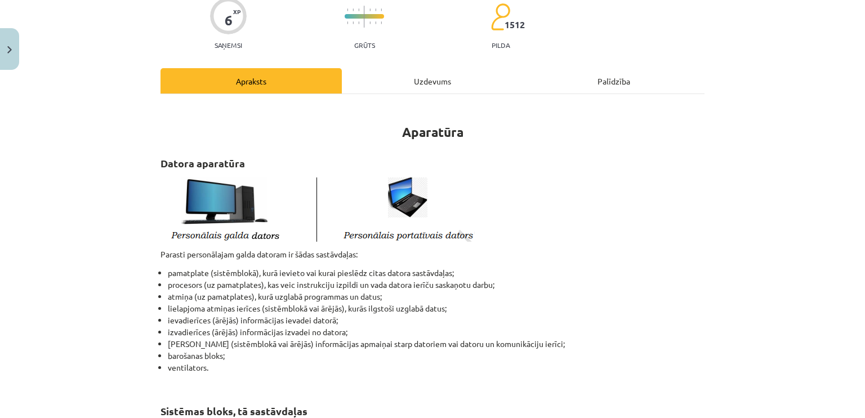 This screenshot has width=865, height=418. Describe the element at coordinates (500, 17) in the screenshot. I see `img: students-c634bb4e5e11cddfef0936a35e636f08e4e9abd3cc4e673bd6f9a4125e45ecb1.svg` at that location.